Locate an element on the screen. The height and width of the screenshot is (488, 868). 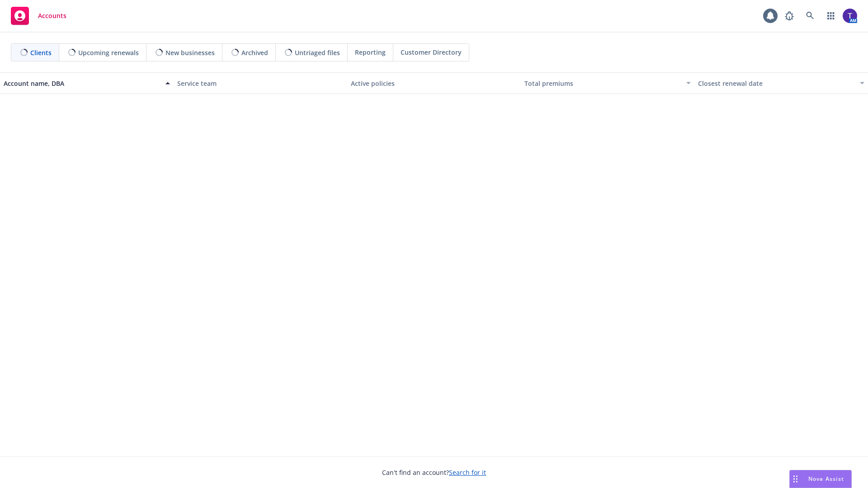
span: Upcoming renewals is located at coordinates (108, 52).